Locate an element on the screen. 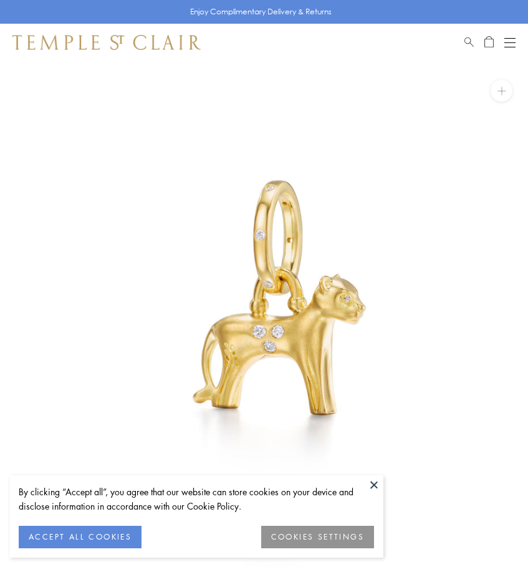 Image resolution: width=528 pixels, height=567 pixels. p: Enjoy Complimentary Delivery & Returns is located at coordinates (261, 12).